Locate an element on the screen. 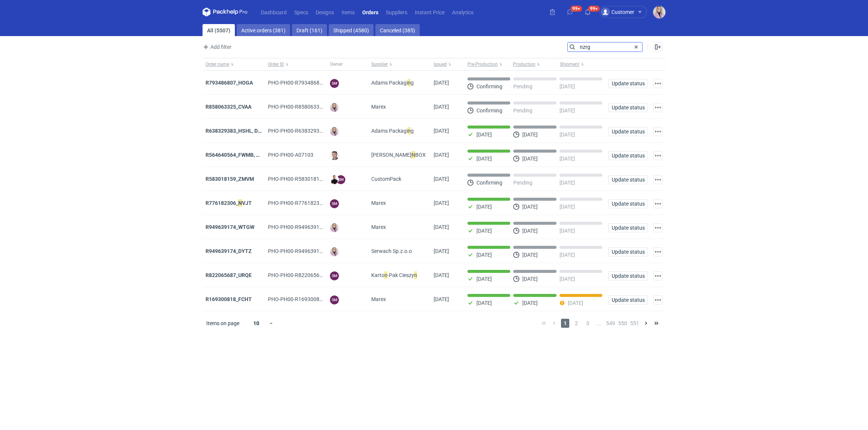 The height and width of the screenshot is (430, 868). a: R793486807_HOGA is located at coordinates (229, 83).